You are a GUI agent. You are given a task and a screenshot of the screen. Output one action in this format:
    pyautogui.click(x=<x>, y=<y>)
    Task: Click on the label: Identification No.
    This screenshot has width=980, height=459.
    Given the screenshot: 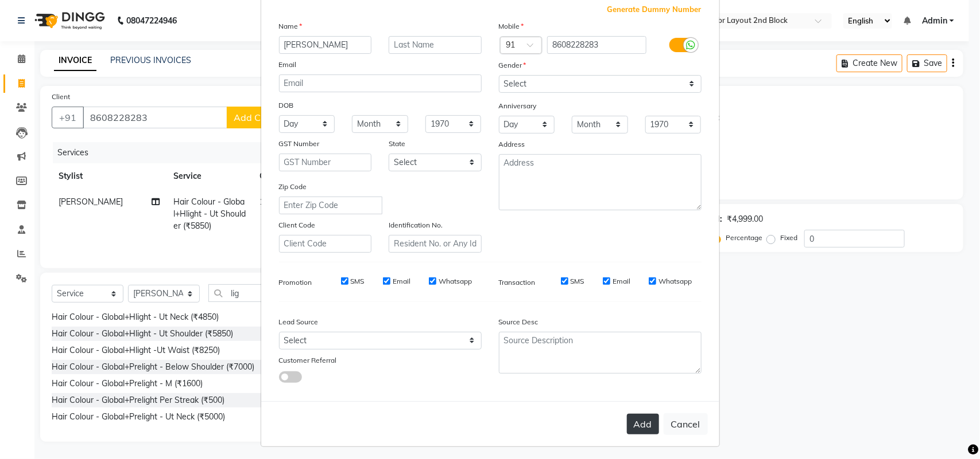 What is the action you would take?
    pyautogui.click(x=416, y=226)
    